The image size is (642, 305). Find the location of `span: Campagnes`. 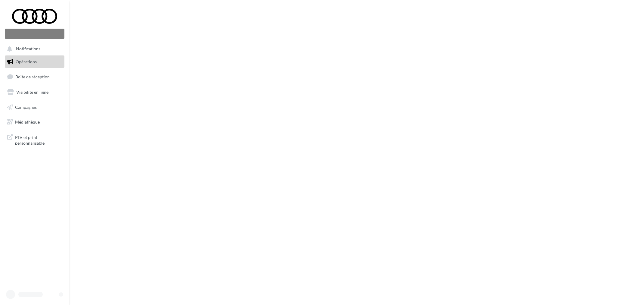

span: Campagnes is located at coordinates (26, 107).